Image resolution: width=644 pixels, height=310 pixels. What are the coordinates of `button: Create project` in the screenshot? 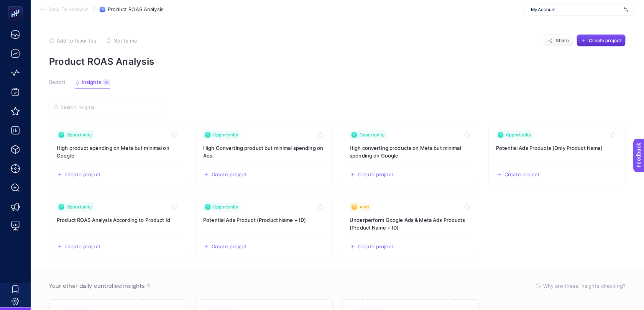 It's located at (601, 41).